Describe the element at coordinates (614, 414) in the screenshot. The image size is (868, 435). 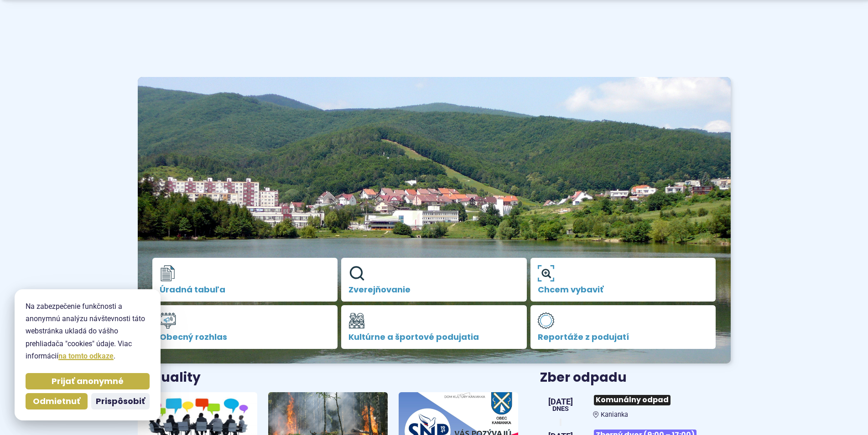
I see `span: Kanianka` at that location.